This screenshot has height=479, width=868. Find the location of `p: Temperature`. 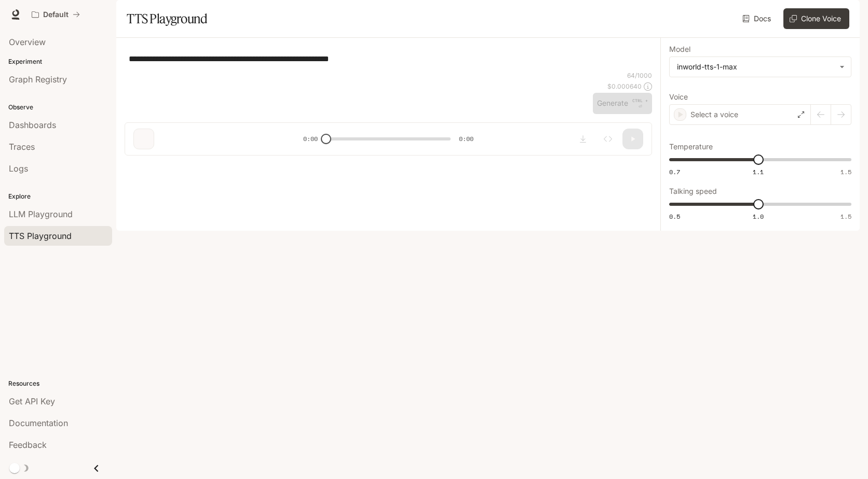

p: Temperature is located at coordinates (691, 147).